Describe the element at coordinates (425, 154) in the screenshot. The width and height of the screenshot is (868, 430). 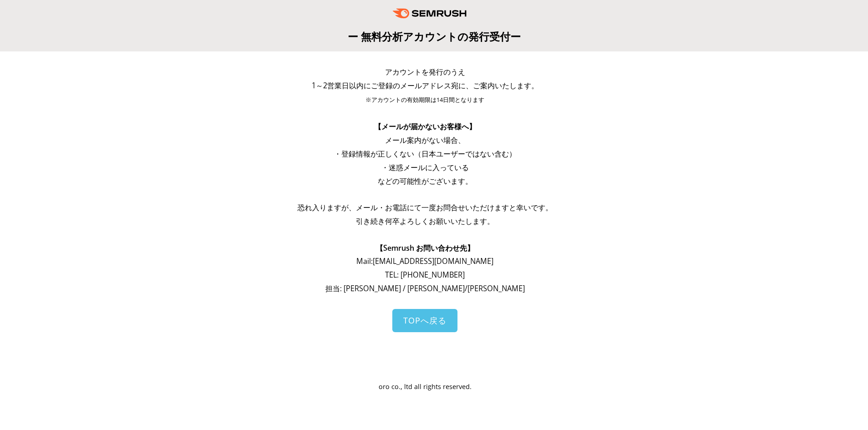
I see `span: ・登録情報が正しくない（日本ユーザーではない含む）` at that location.